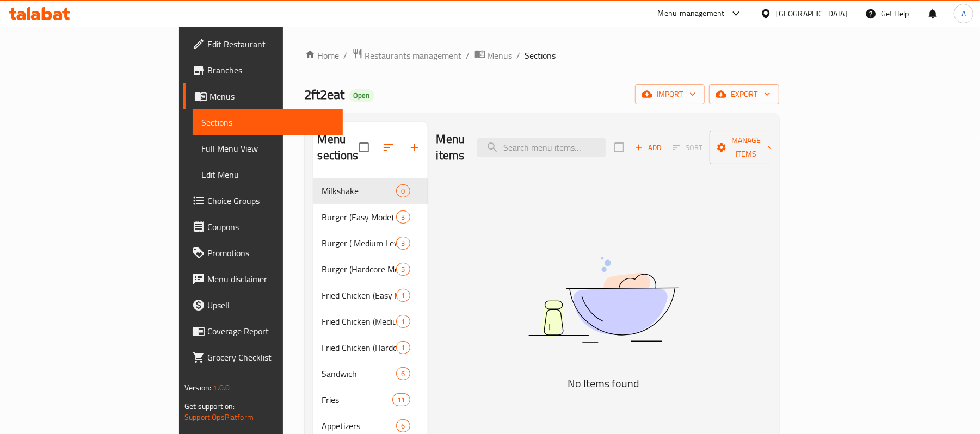 This screenshot has height=434, width=980. What do you see at coordinates (359, 191) in the screenshot?
I see `div: Milkshake` at bounding box center [359, 191].